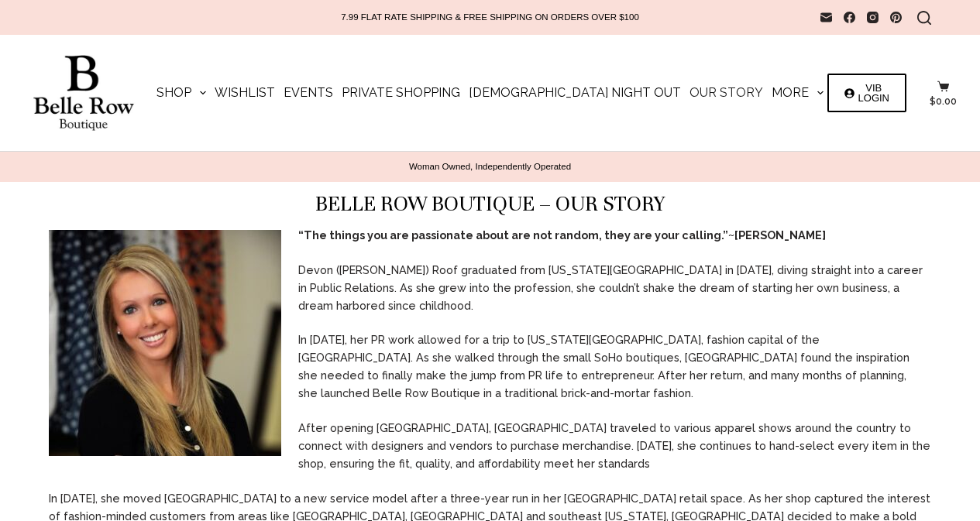 This screenshot has height=521, width=980. What do you see at coordinates (490, 93) in the screenshot?
I see `nav: Main Navigation` at bounding box center [490, 93].